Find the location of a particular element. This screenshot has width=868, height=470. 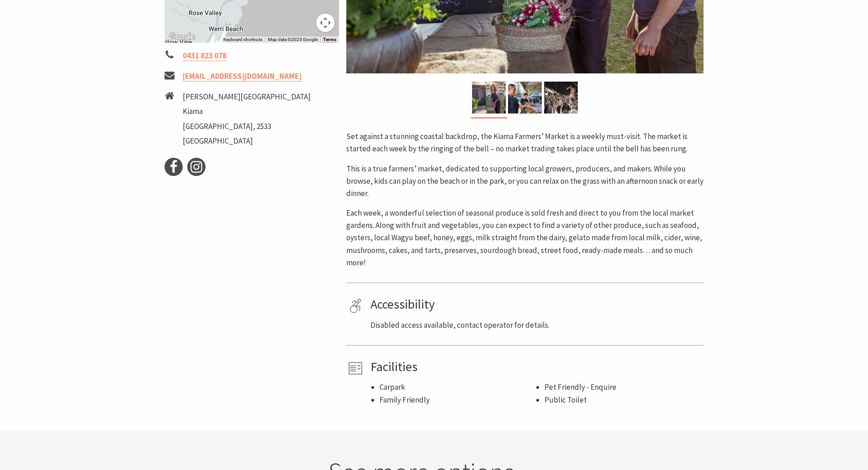

li: Public Toilet is located at coordinates (622, 399).